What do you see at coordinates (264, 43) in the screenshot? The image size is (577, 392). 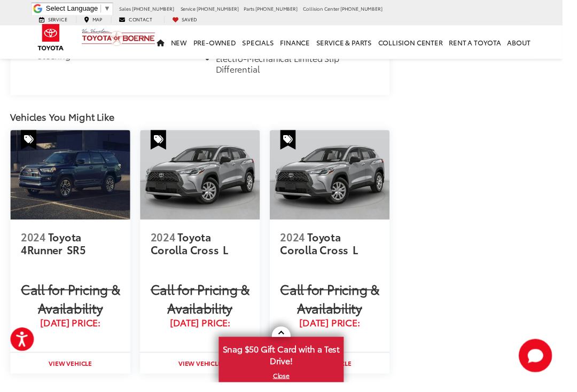 I see `a: Specials` at bounding box center [264, 43].